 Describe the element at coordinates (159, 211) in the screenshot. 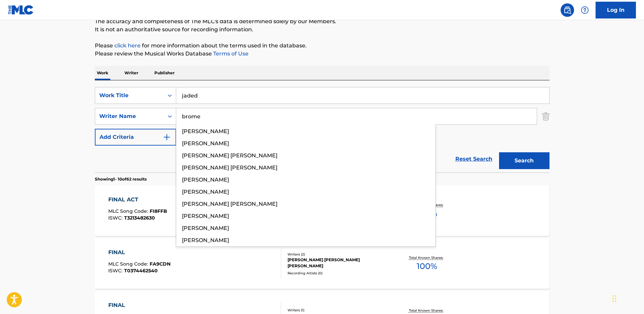

I see `span: FI8FFB` at that location.